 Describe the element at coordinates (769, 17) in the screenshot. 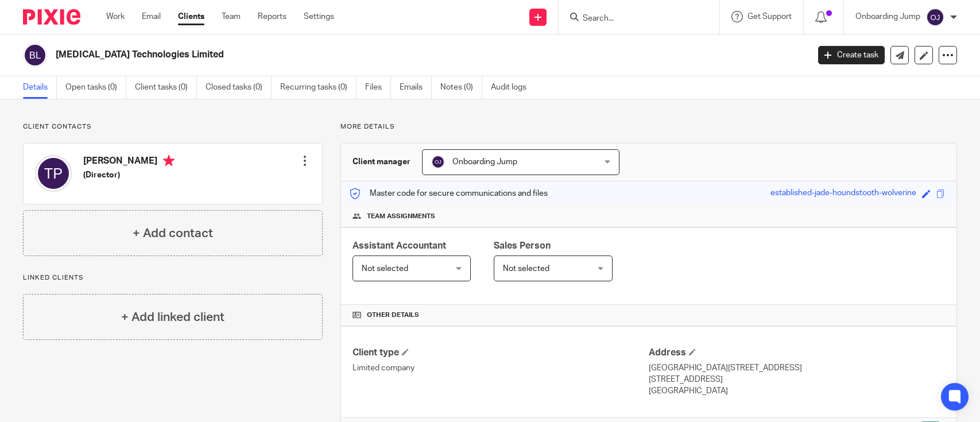

I see `span: Get Support` at that location.